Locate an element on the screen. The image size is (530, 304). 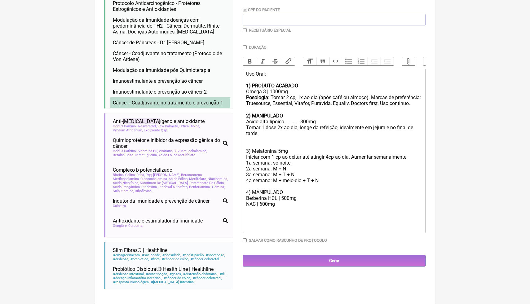
span: Imunoestimulante e prevenção ao câncer 2 is located at coordinates (160, 92).